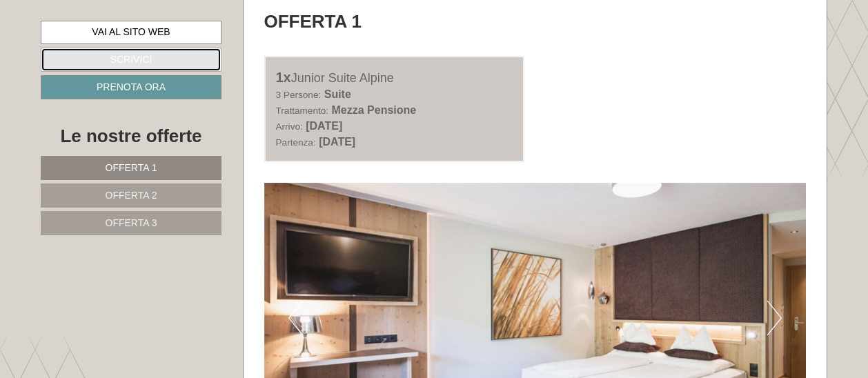 This screenshot has width=868, height=378. Describe the element at coordinates (284, 77) in the screenshot. I see `b: 1x` at that location.